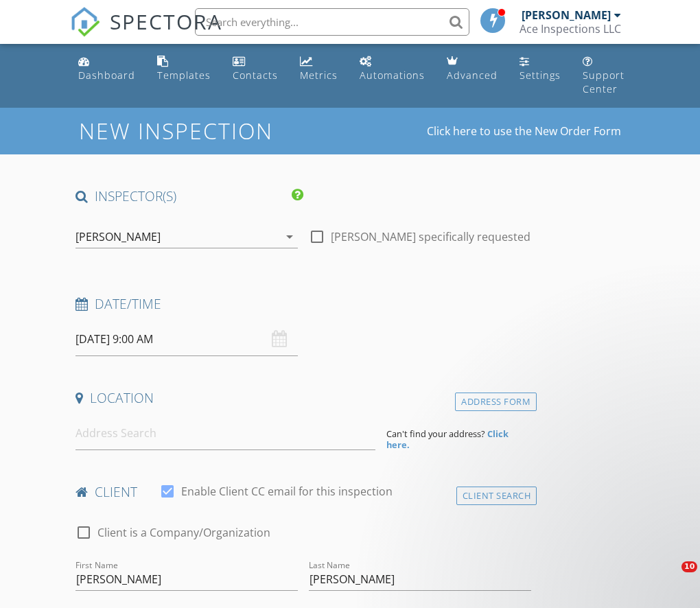 The image size is (700, 608). Describe the element at coordinates (304, 304) in the screenshot. I see `h4: Date/Time` at that location.